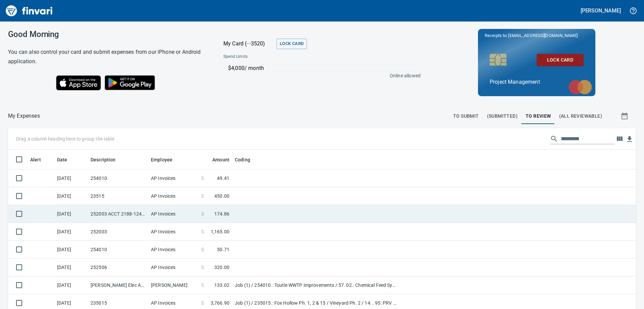 The width and height of the screenshot is (644, 309). I want to click on img: Get it on Google Play, so click(130, 83).